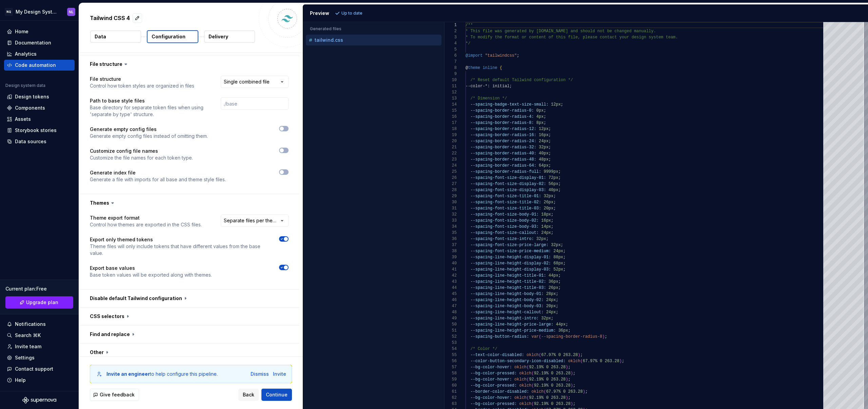  What do you see at coordinates (521, 80) in the screenshot?
I see `span: /* Reset default Tailwind configuration */` at bounding box center [521, 80].